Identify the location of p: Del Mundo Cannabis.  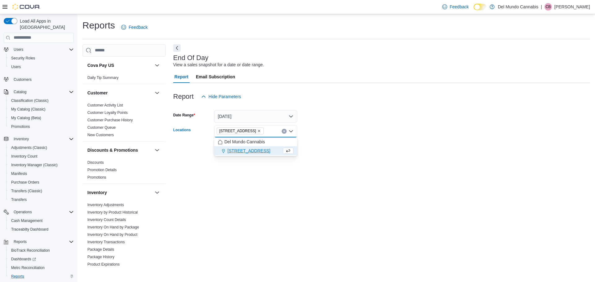
(518, 7).